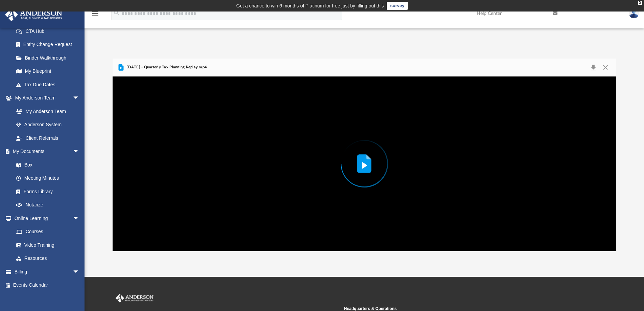 The height and width of the screenshot is (311, 644). What do you see at coordinates (47, 259) in the screenshot?
I see `a: Resources` at bounding box center [47, 259].